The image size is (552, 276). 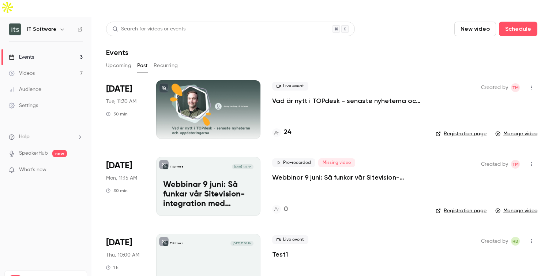 I want to click on span: Thu, 10:00 AM, so click(x=123, y=255).